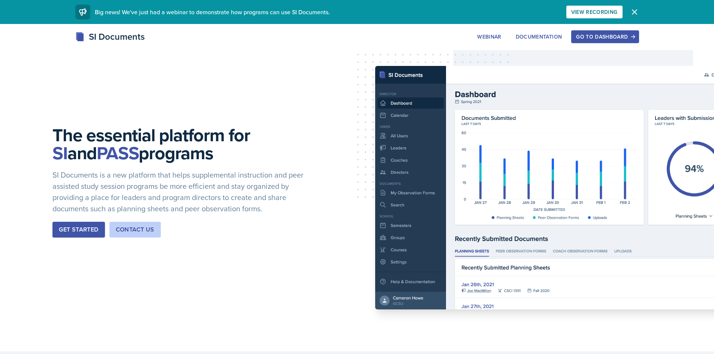 The height and width of the screenshot is (354, 714). Describe the element at coordinates (539, 37) in the screenshot. I see `div: Documentation` at that location.